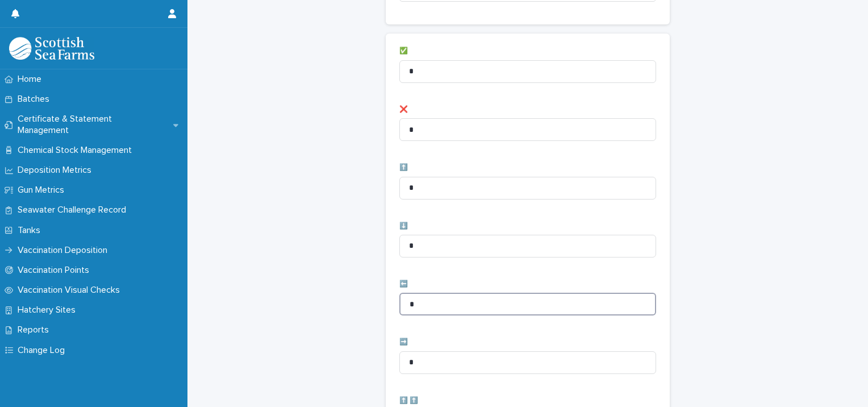 The width and height of the screenshot is (868, 407). Describe the element at coordinates (32, 79) in the screenshot. I see `p: Home` at that location.